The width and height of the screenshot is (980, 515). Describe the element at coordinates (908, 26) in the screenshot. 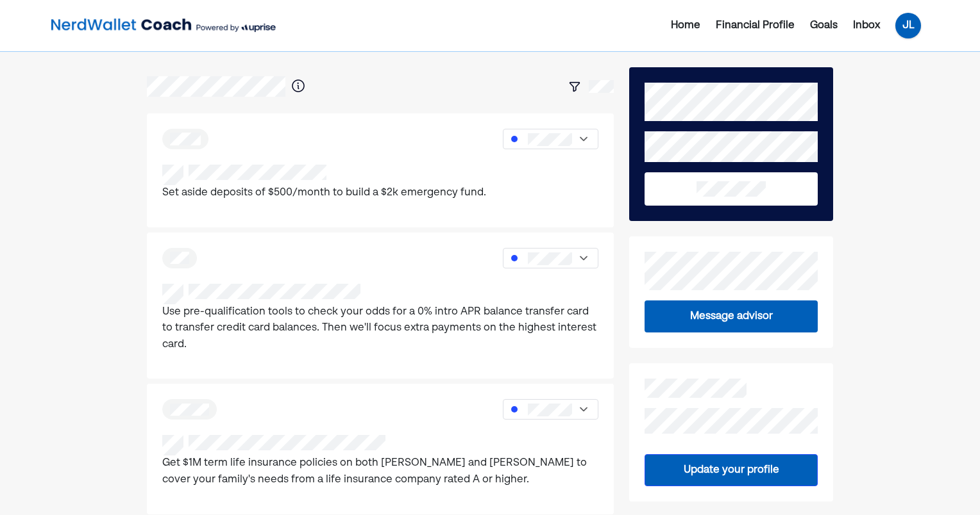

I see `div: JL` at that location.